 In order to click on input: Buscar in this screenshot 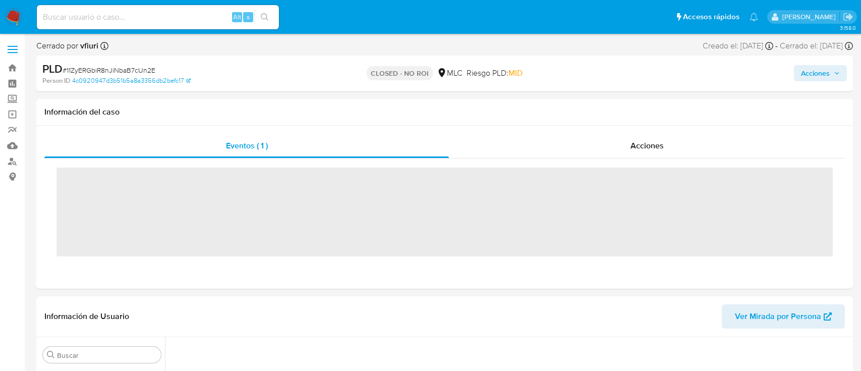, I will do `click(107, 355)`.